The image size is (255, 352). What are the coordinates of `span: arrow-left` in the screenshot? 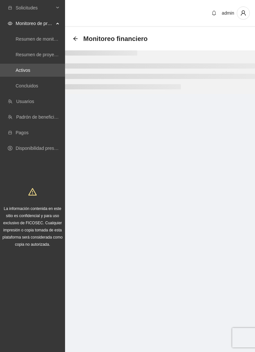 It's located at (75, 39).